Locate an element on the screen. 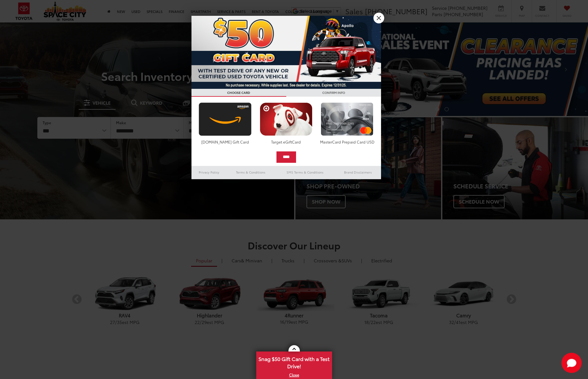 The width and height of the screenshot is (588, 379). a: Terms & Conditions is located at coordinates (251, 172).